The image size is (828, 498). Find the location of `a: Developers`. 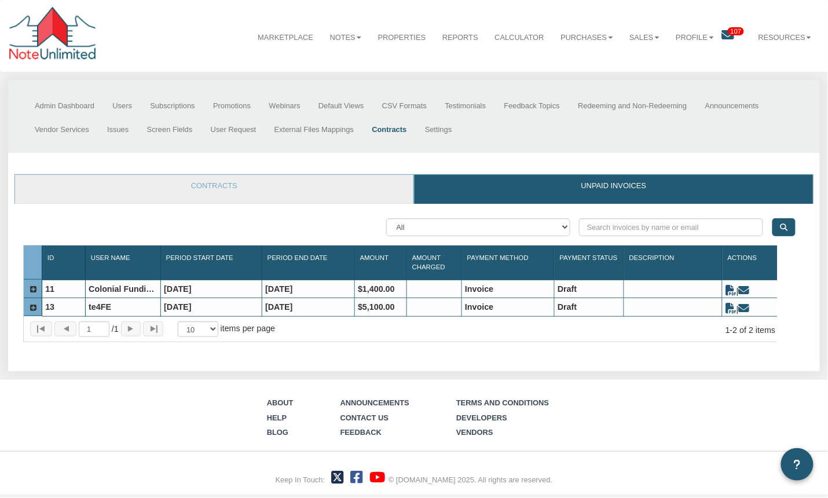

a: Developers is located at coordinates (482, 418).